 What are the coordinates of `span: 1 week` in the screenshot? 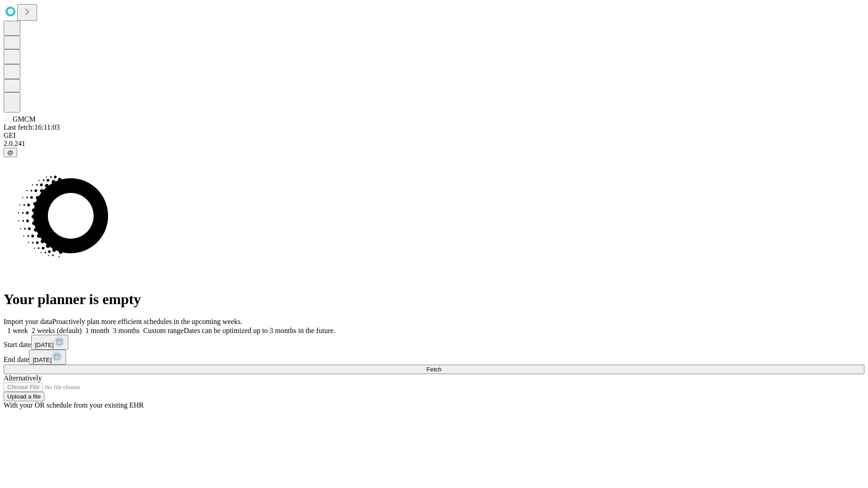 It's located at (18, 330).